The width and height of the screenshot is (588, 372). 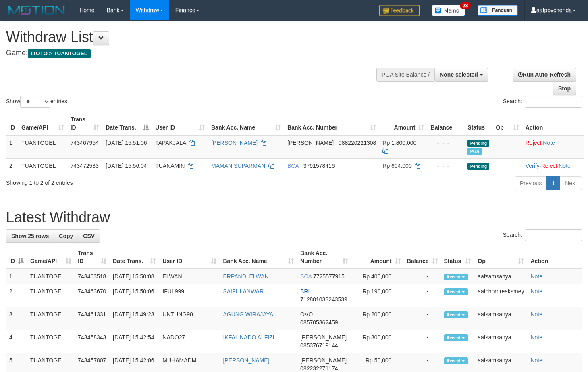 I want to click on input: Search:, so click(x=554, y=235).